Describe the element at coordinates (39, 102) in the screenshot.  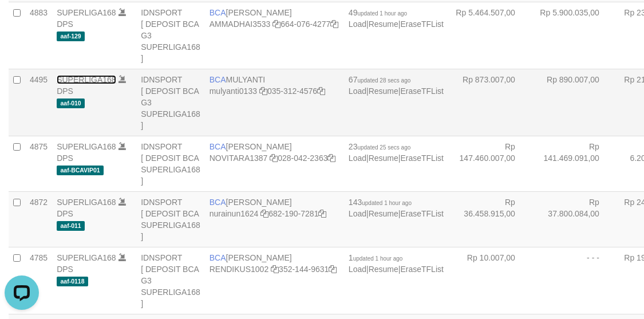
I see `td: 4495` at that location.